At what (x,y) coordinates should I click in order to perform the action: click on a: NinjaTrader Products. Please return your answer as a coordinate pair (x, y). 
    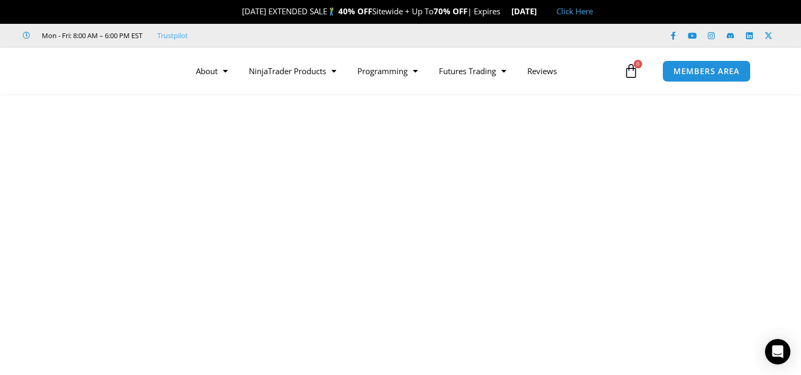
    Looking at the image, I should click on (292, 71).